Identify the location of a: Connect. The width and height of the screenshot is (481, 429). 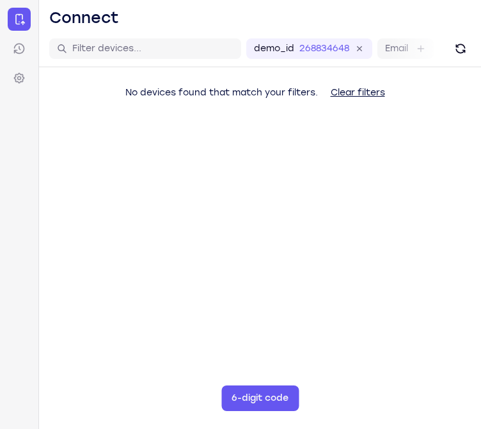
(19, 19).